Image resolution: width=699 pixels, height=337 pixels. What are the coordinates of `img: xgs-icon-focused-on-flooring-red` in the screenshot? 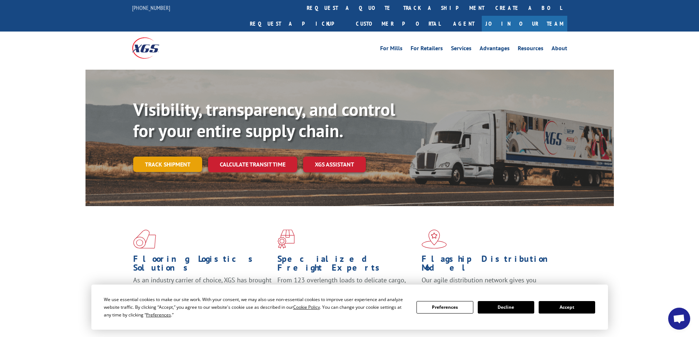 It's located at (286, 239).